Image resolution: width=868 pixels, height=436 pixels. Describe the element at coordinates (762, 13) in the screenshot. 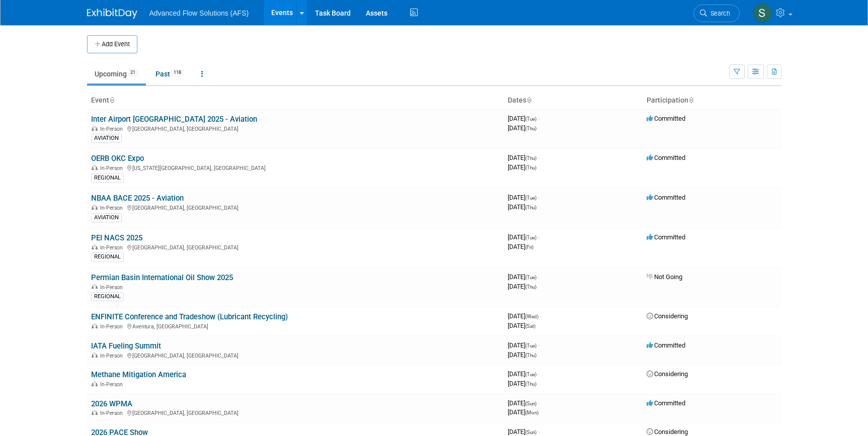

I see `img: Steve McAnally` at that location.